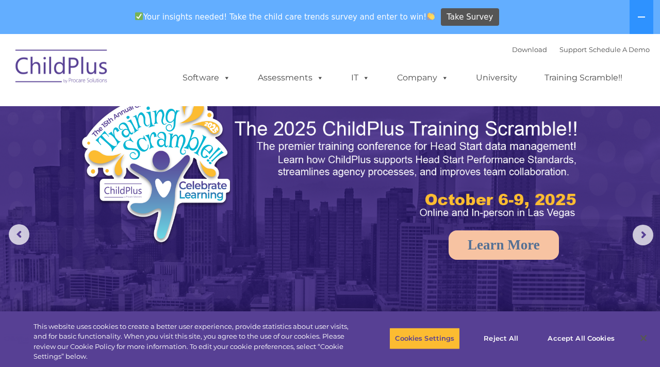 Image resolution: width=660 pixels, height=367 pixels. What do you see at coordinates (644, 338) in the screenshot?
I see `button: Close` at bounding box center [644, 338].